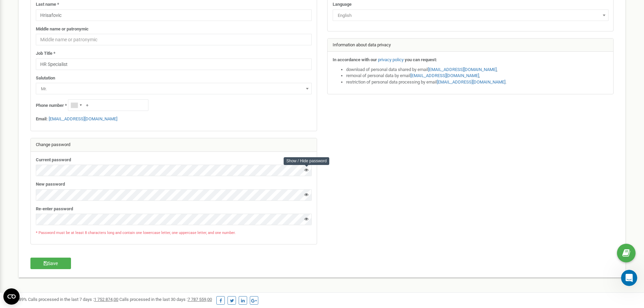  Describe the element at coordinates (54, 209) in the screenshot. I see `label: Re-enter password` at that location.